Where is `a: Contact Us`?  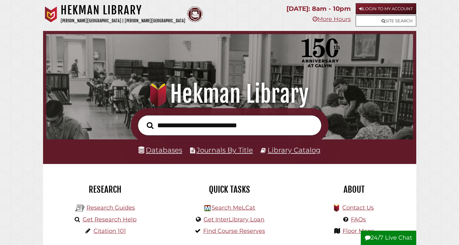
a: Contact Us is located at coordinates (358, 208).